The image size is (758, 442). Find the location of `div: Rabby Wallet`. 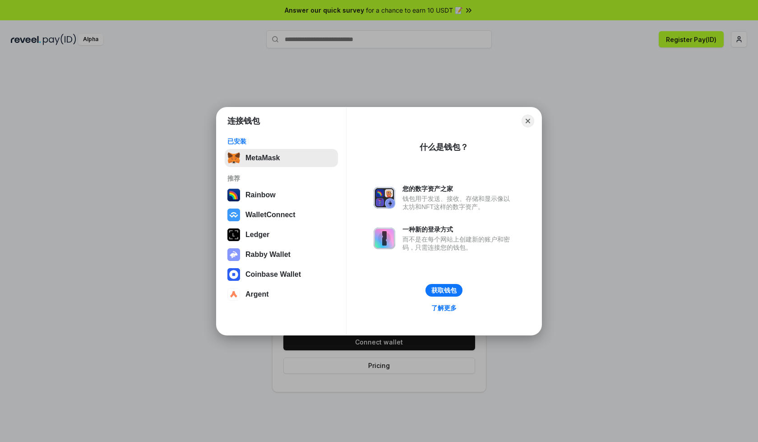

div: Rabby Wallet is located at coordinates (268, 255).